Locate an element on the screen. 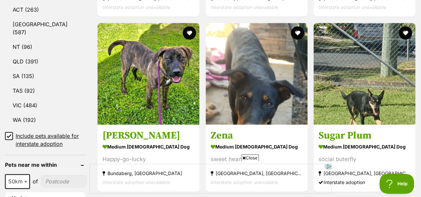 This screenshot has width=421, height=197. div: Happy-go-lucky is located at coordinates (149, 160).